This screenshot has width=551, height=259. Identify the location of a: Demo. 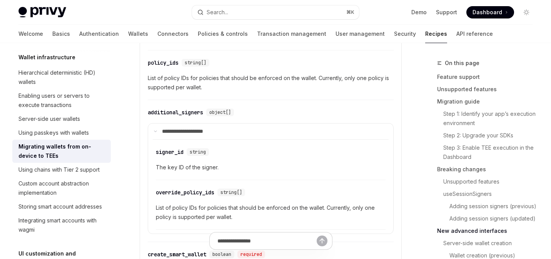
(419, 12).